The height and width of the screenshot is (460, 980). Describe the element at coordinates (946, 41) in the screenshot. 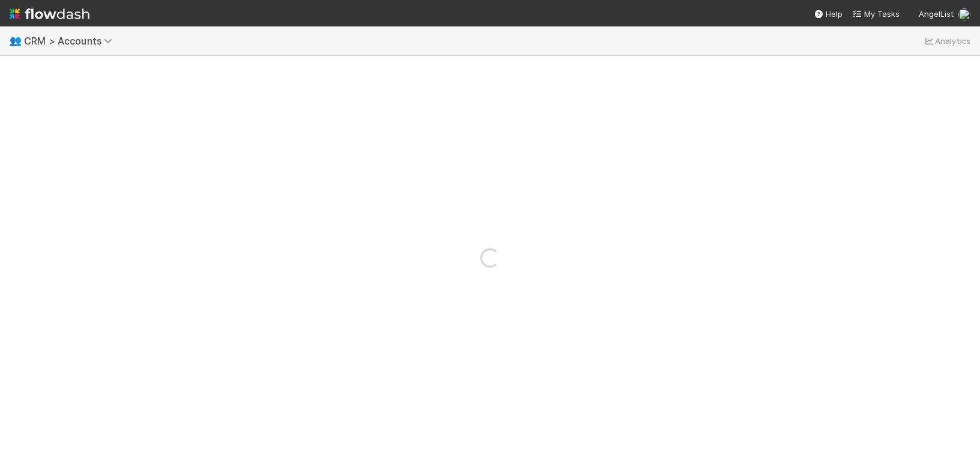

I see `a: Analytics` at that location.